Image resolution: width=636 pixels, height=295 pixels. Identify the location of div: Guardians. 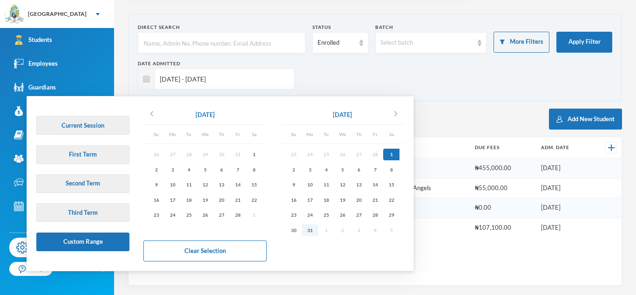
(35, 87).